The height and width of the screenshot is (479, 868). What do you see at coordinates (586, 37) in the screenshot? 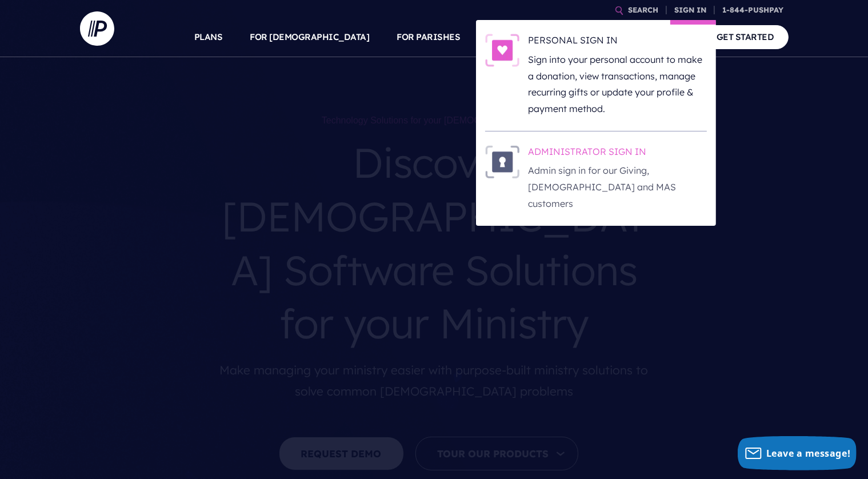
I see `a: EXPLORE` at bounding box center [586, 37].